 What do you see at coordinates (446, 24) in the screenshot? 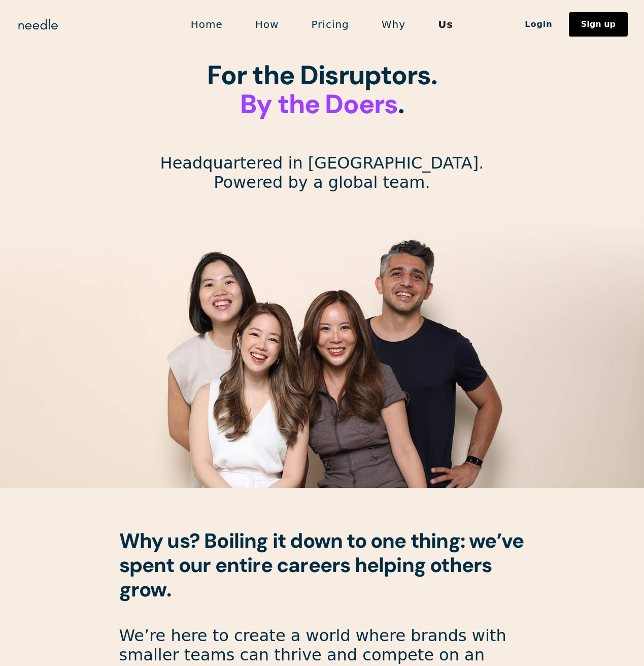
I see `a: Us` at bounding box center [446, 24].